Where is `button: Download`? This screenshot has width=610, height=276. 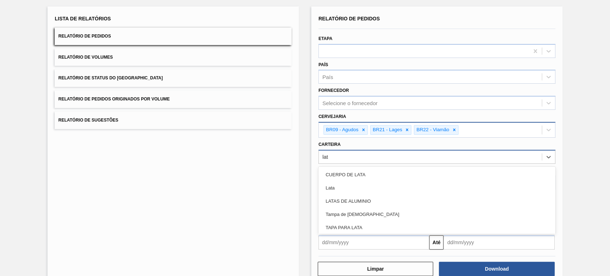
button: Download is located at coordinates (496, 269).